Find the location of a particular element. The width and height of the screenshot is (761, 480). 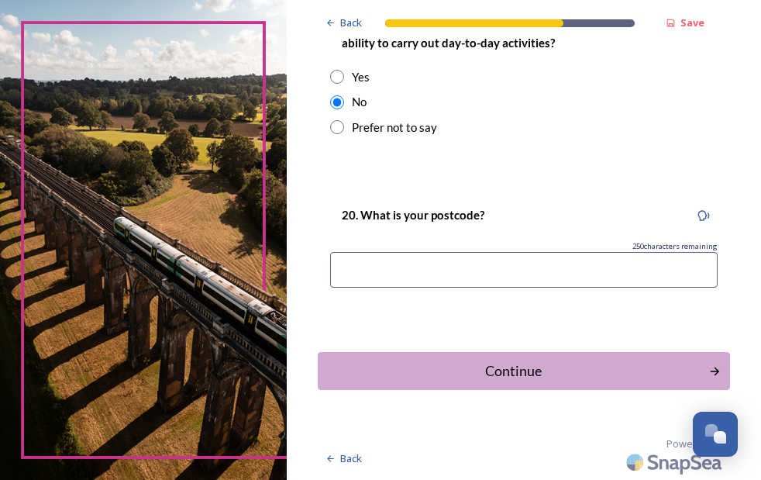

div: No is located at coordinates (359, 102).